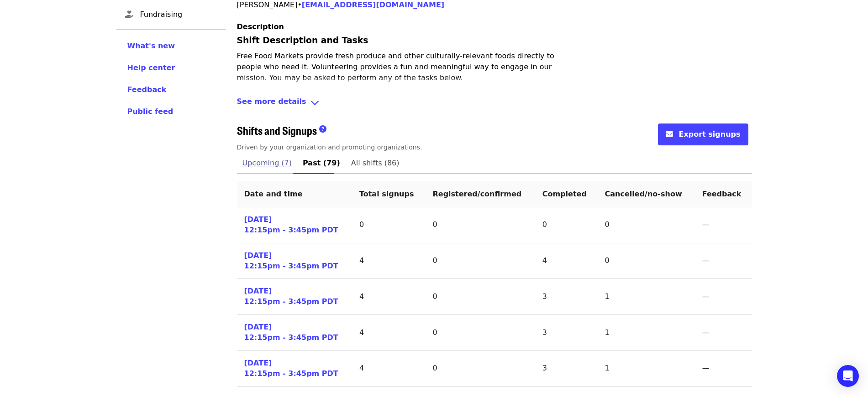 This screenshot has height=396, width=868. Describe the element at coordinates (151, 112) in the screenshot. I see `span: Public feed` at that location.